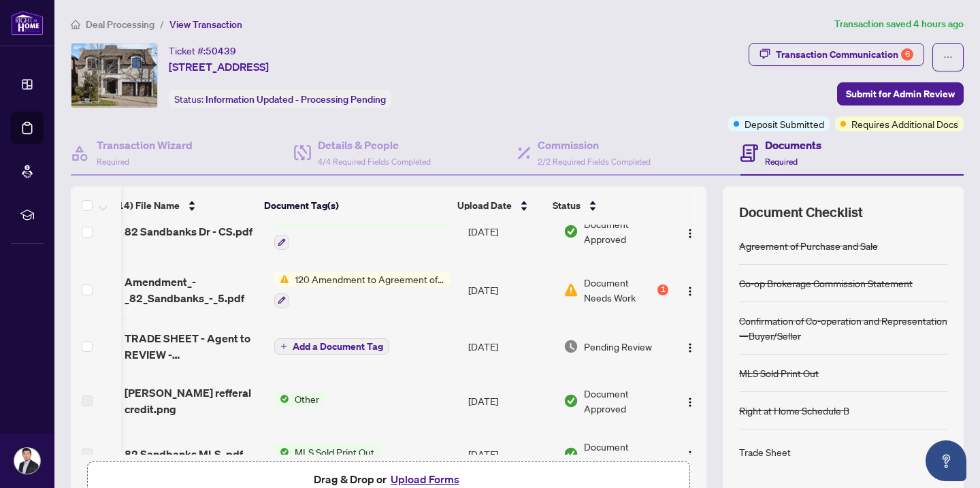 This screenshot has width=980, height=488. I want to click on span: Status, so click(566, 206).